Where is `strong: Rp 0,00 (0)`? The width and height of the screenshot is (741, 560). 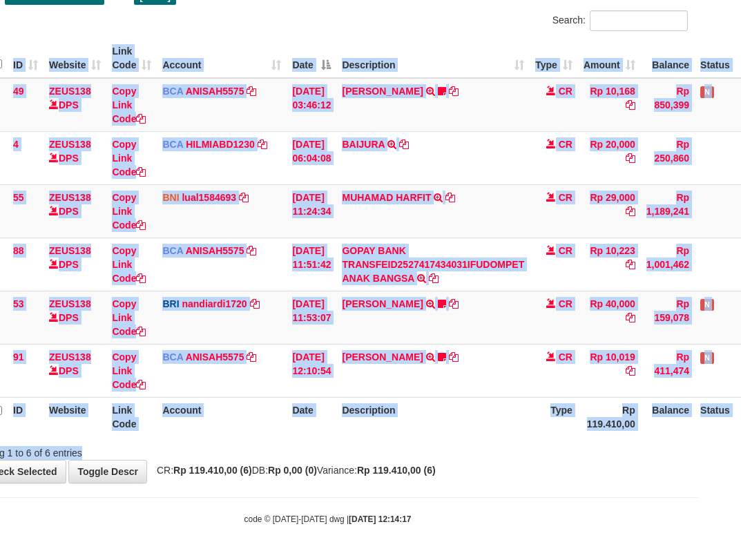 strong: Rp 0,00 (0) is located at coordinates (292, 470).